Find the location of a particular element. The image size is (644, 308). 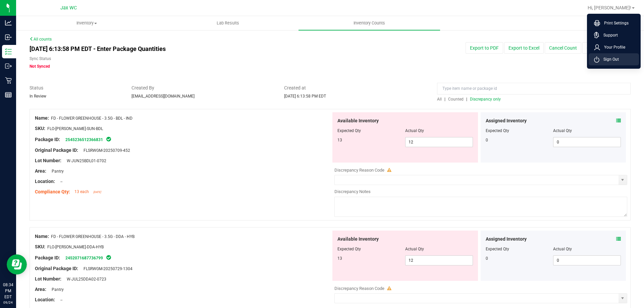

span: Inventory is located at coordinates (87, 23).